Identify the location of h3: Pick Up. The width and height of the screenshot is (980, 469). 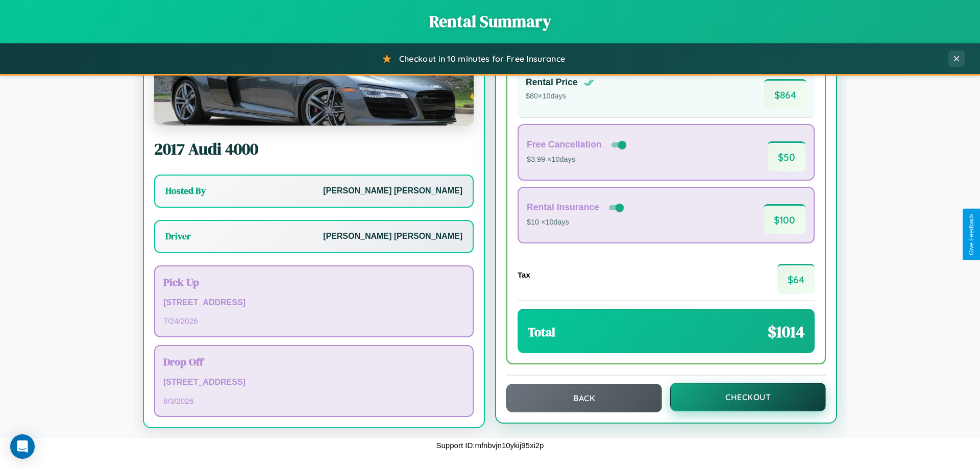
(314, 282).